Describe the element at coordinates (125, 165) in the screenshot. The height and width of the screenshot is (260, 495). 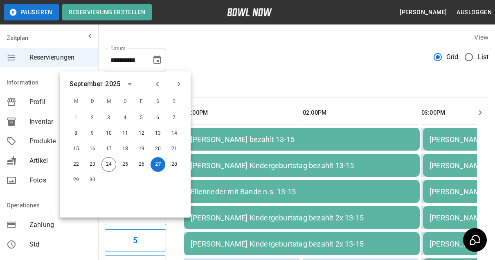
I see `button: 25. Sep. 2025` at that location.